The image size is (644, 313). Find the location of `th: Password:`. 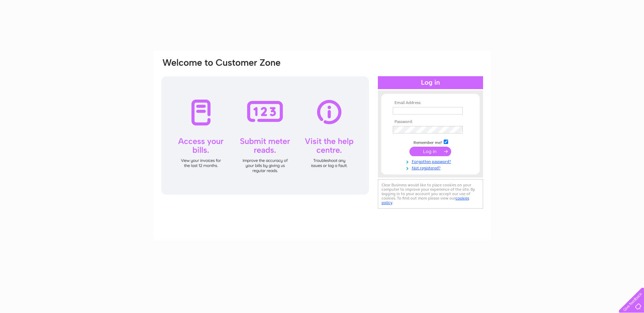

th: Password: is located at coordinates (430, 122).